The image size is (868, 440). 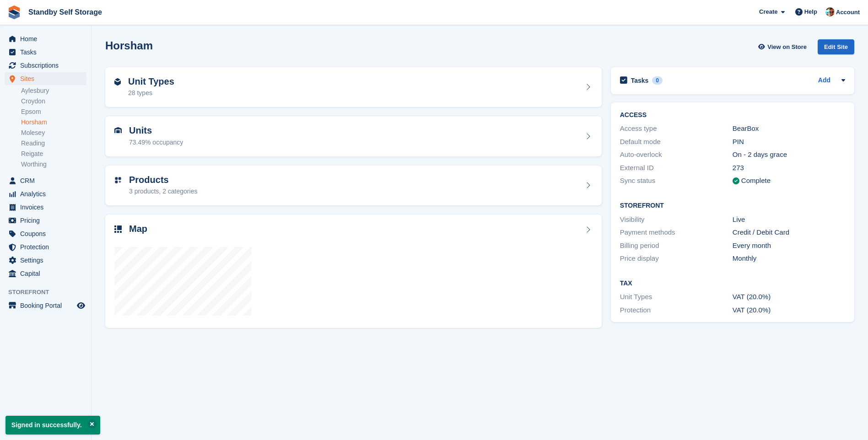 What do you see at coordinates (54, 112) in the screenshot?
I see `a: Epsom` at bounding box center [54, 112].